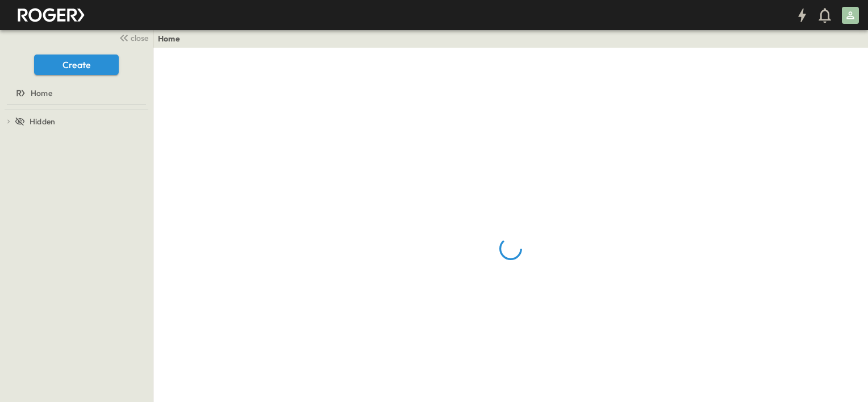  Describe the element at coordinates (139, 38) in the screenshot. I see `span: close` at that location.